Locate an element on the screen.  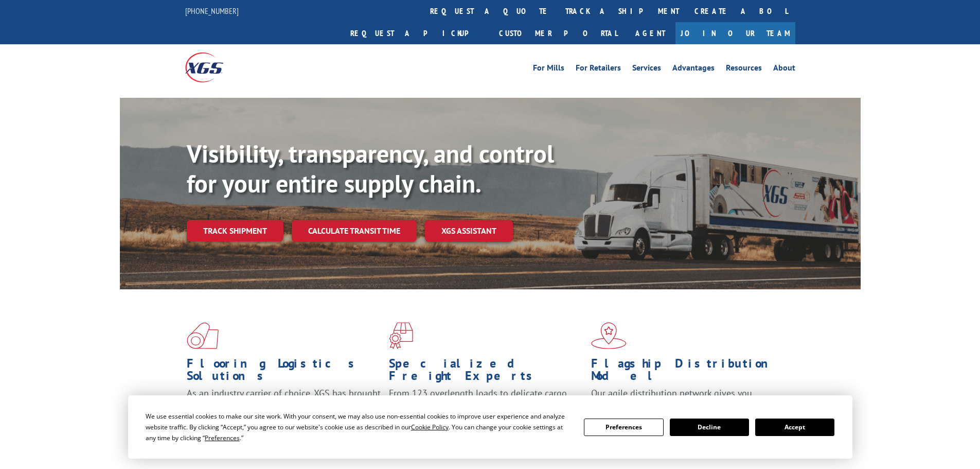
div: We use essential cookies to make our site work. With your consent, we may also use non-essential ... is located at coordinates (358, 427).